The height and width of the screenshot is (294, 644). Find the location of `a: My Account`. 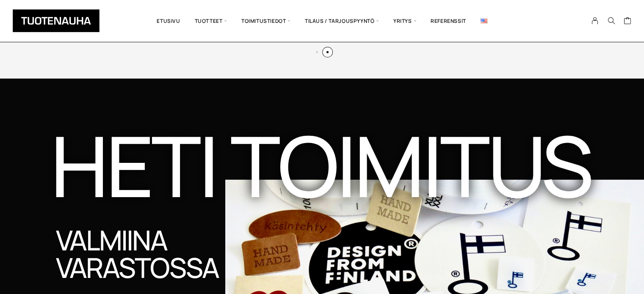

a: My Account is located at coordinates (595, 21).